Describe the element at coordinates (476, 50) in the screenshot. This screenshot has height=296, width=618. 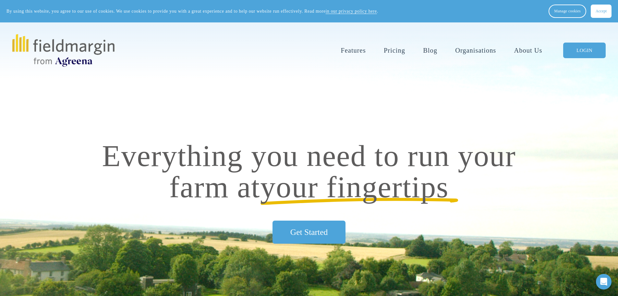
I see `a: Organisations` at that location.